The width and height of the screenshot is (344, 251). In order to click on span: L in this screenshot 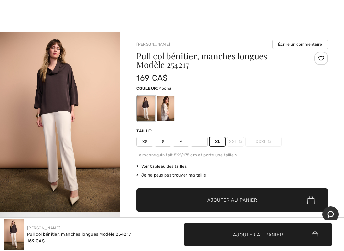, I will do `click(199, 142)`.